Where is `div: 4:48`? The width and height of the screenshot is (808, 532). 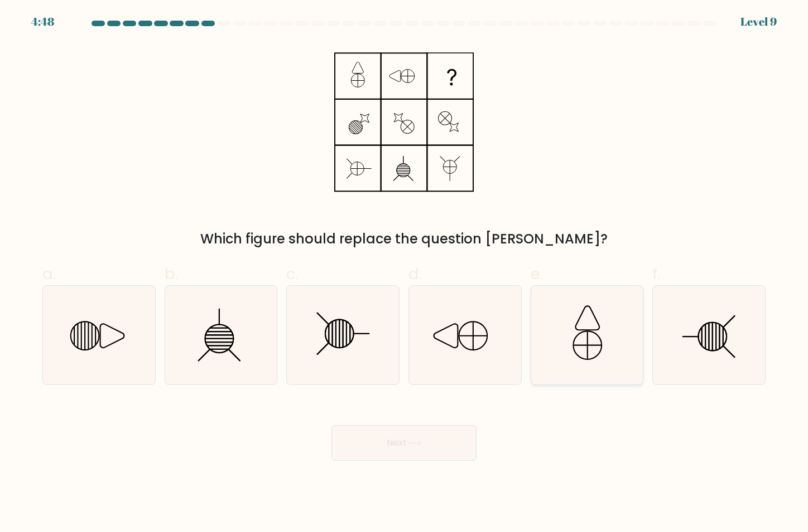
div: 4:48 is located at coordinates (42, 22).